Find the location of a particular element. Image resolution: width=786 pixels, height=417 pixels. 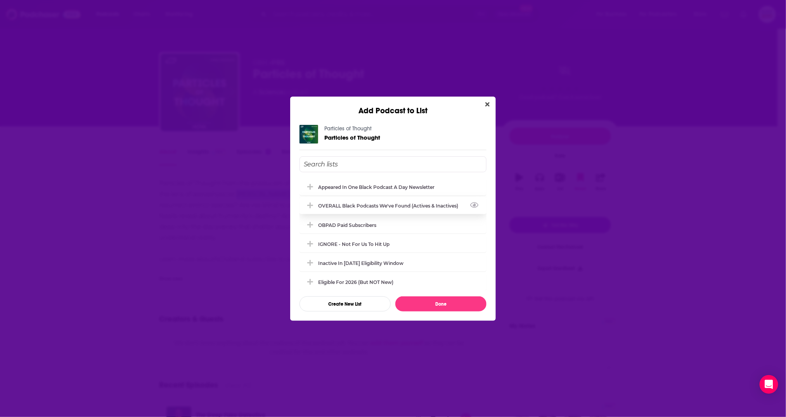

div: Open Intercom Messenger is located at coordinates (769, 385).